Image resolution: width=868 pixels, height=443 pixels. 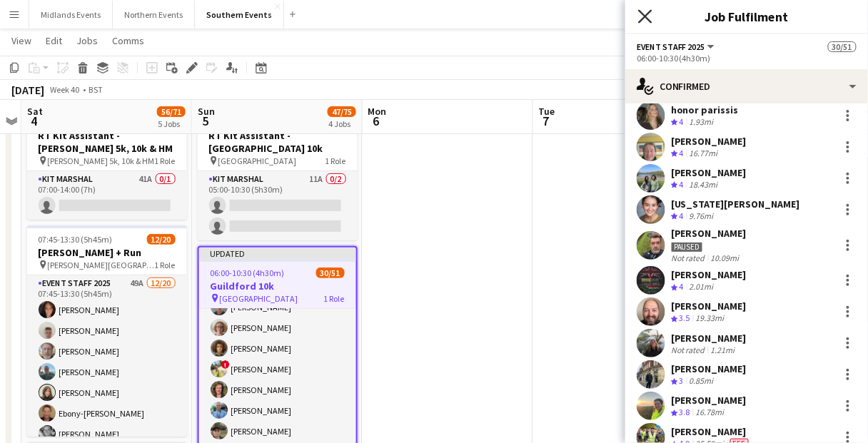 What do you see at coordinates (710, 318) in the screenshot?
I see `div: 19.33mi` at bounding box center [710, 318].